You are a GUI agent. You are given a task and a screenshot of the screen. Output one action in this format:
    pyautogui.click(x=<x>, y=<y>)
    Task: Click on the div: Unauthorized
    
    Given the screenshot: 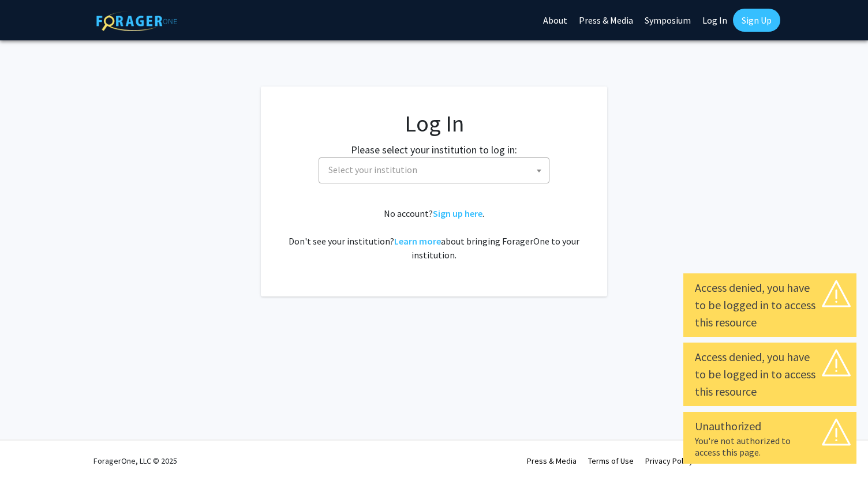 What is the action you would take?
    pyautogui.click(x=770, y=427)
    